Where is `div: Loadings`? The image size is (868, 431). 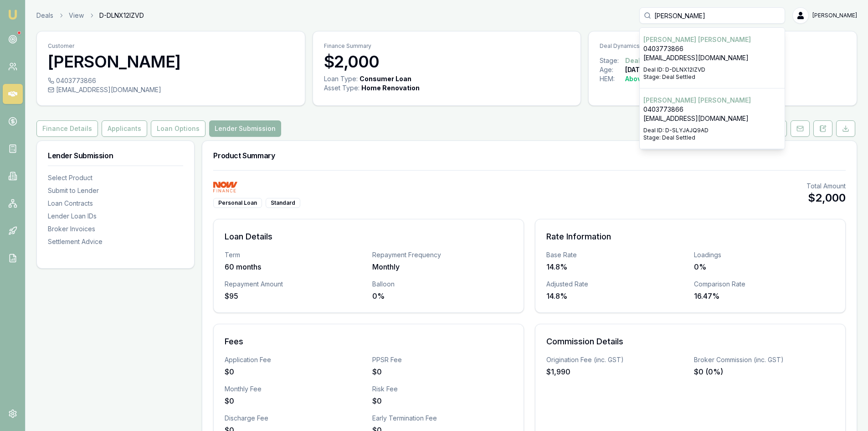
div: Loadings is located at coordinates (764, 255).